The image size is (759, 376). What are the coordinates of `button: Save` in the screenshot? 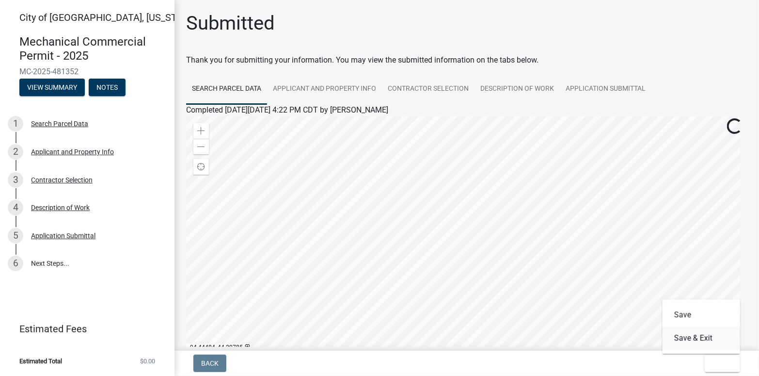 It's located at (701, 315).